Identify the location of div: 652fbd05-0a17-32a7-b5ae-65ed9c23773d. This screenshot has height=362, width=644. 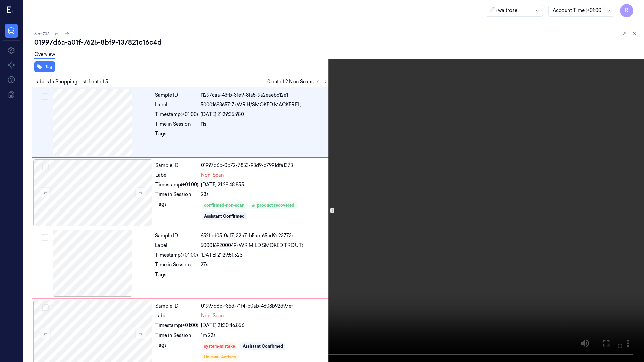
(264, 236).